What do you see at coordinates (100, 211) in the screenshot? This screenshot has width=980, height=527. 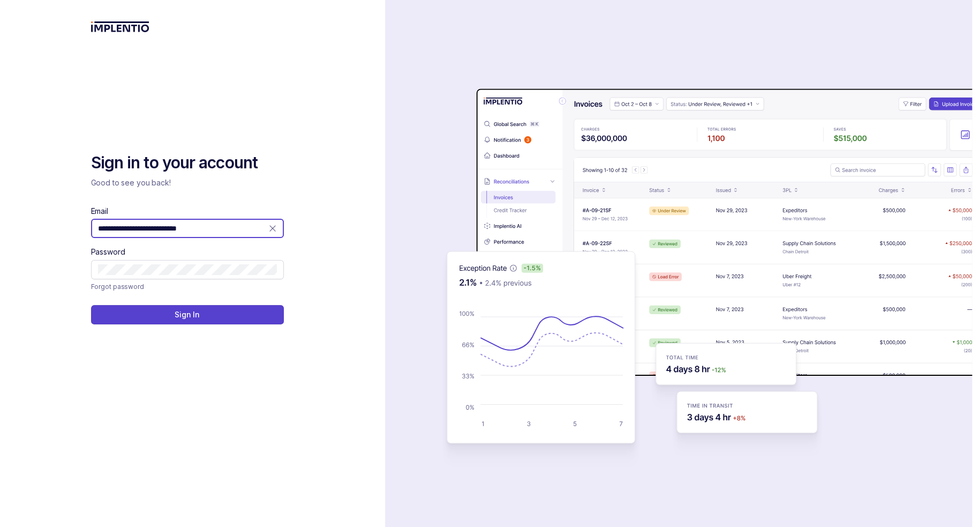 I see `label: Email` at bounding box center [100, 211].